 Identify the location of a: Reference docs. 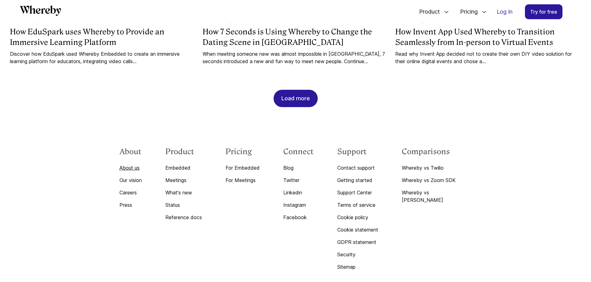
(184, 218).